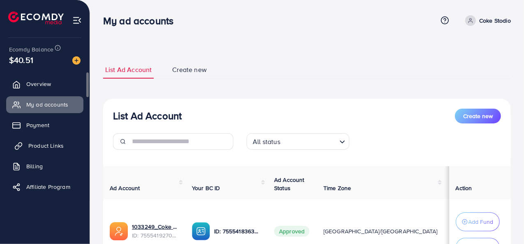  What do you see at coordinates (125, 188) in the screenshot?
I see `span: Ad Account` at bounding box center [125, 188].